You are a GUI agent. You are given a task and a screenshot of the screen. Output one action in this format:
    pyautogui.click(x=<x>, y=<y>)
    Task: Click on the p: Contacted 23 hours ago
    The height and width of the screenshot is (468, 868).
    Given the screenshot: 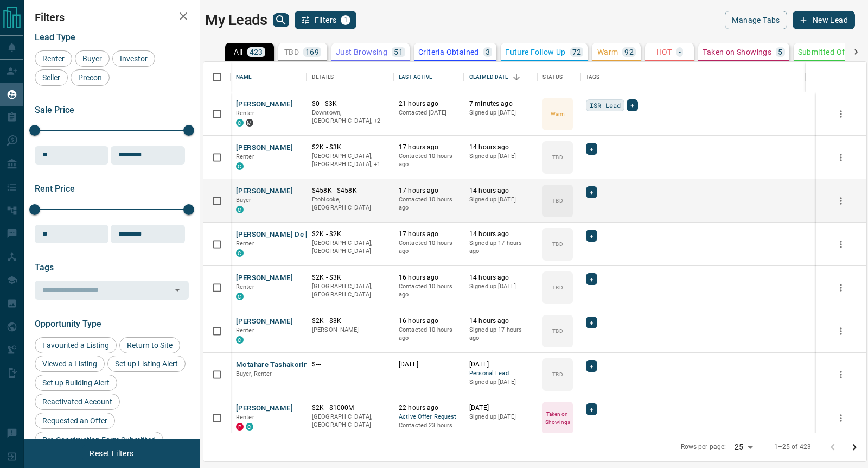 What is the action you would take?
    pyautogui.click(x=428, y=429)
    